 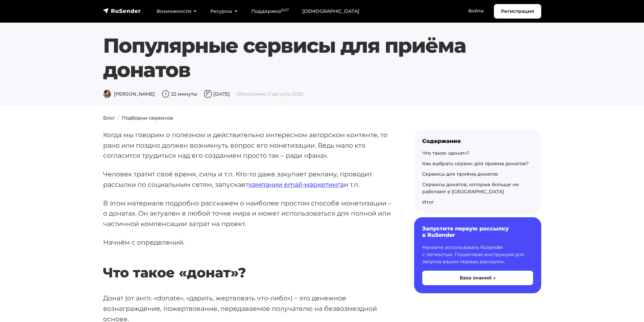 I want to click on a: Ресурсы, so click(x=224, y=11).